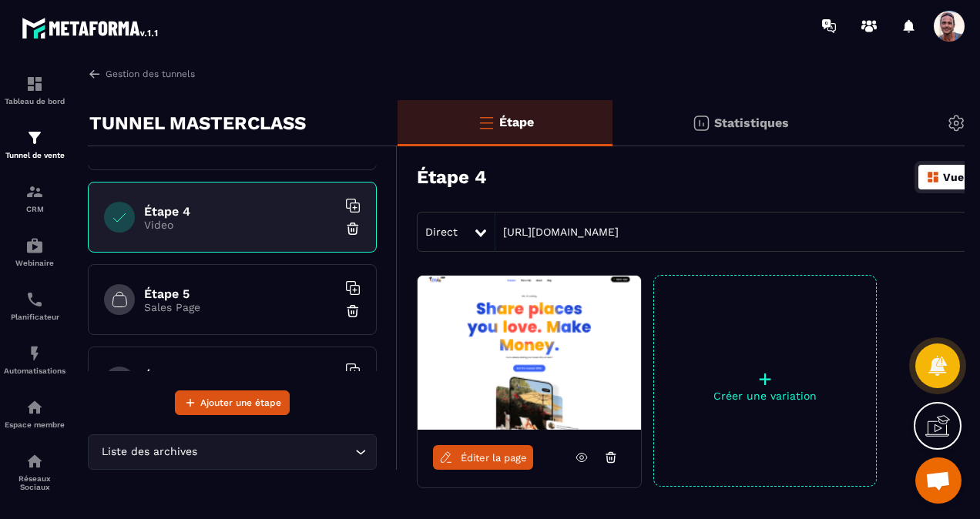 This screenshot has width=980, height=519. Describe the element at coordinates (35, 90) in the screenshot. I see `a: formationformationTableau de bord` at that location.